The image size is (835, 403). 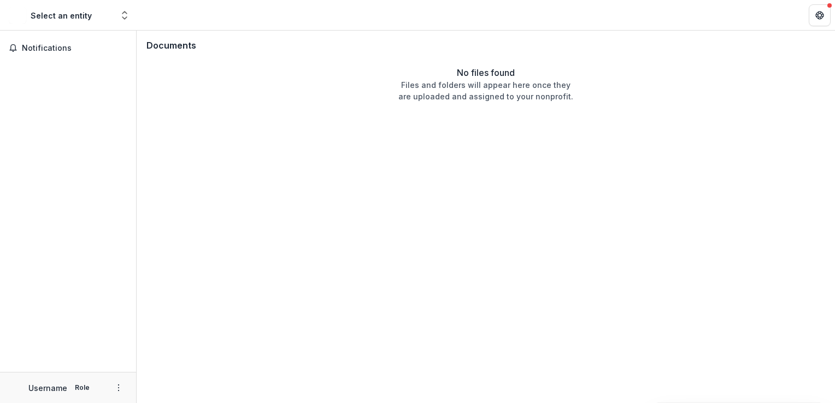 I want to click on p: Username, so click(x=48, y=388).